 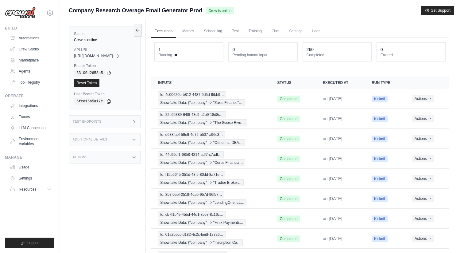 What do you see at coordinates (80, 157) in the screenshot?
I see `h3: Actions` at bounding box center [80, 157].